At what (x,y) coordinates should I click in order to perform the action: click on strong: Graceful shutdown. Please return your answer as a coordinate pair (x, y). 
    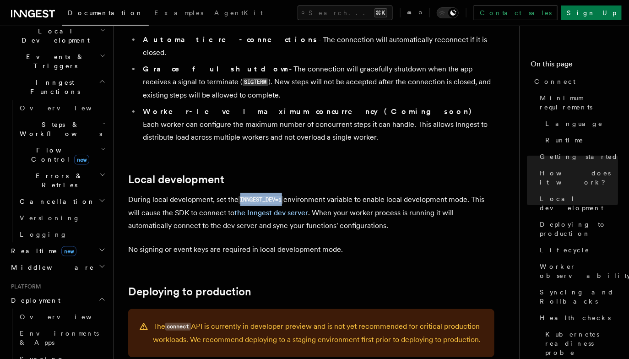
    Looking at the image, I should click on (216, 69).